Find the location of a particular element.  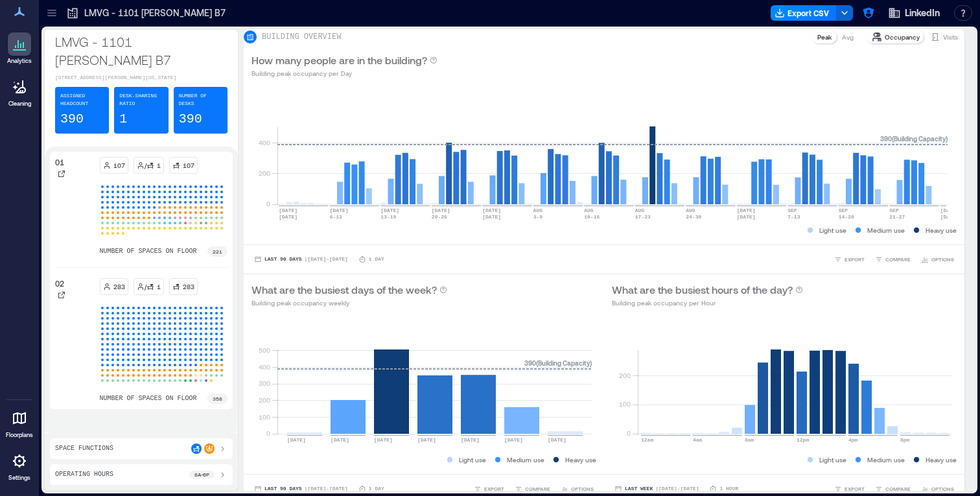

tspan: 100 is located at coordinates (264, 417).